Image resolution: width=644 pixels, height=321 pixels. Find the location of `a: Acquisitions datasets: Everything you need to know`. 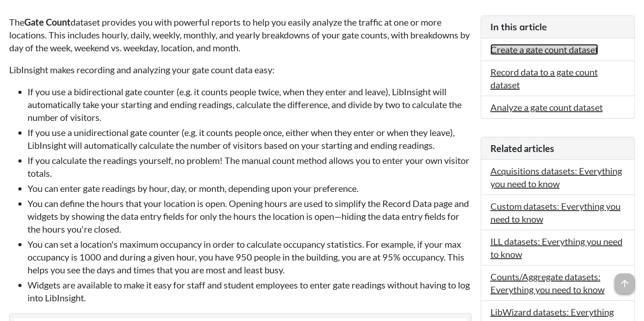

a: Acquisitions datasets: Everything you need to know is located at coordinates (556, 178).